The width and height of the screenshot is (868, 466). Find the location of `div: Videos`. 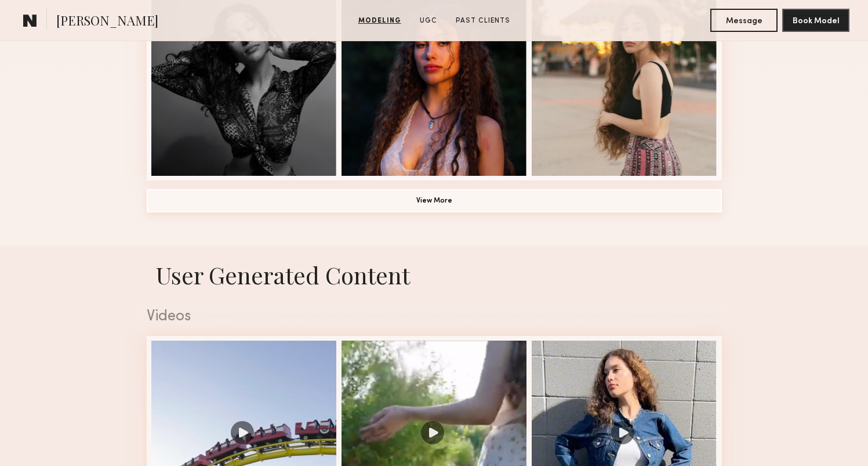

div: Videos is located at coordinates (434, 317).